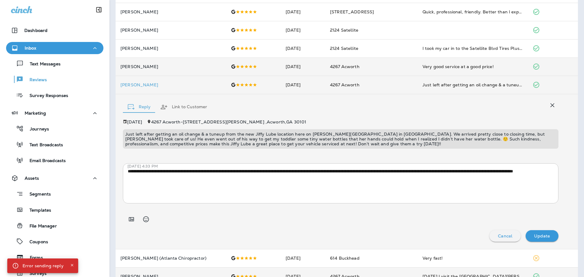  What do you see at coordinates (35, 80) in the screenshot?
I see `p: Reviews` at bounding box center [35, 80].